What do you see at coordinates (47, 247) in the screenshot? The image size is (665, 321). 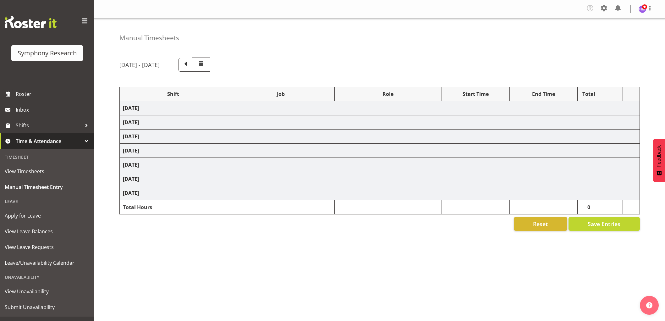 I see `a: View Leave Requests` at bounding box center [47, 247].